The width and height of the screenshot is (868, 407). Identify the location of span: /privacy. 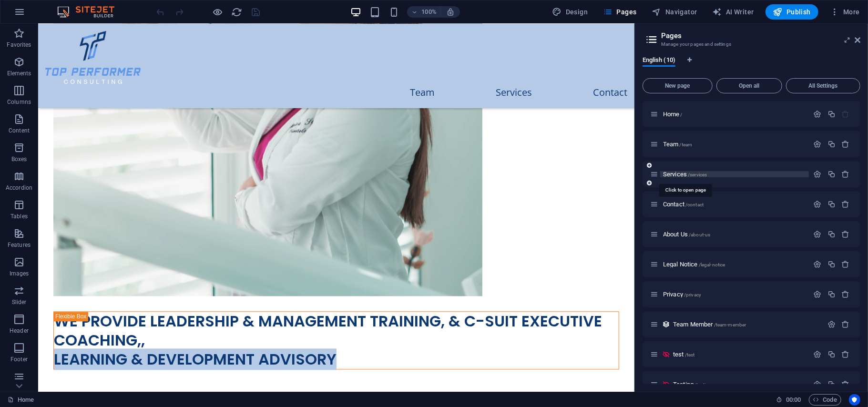
(693, 295).